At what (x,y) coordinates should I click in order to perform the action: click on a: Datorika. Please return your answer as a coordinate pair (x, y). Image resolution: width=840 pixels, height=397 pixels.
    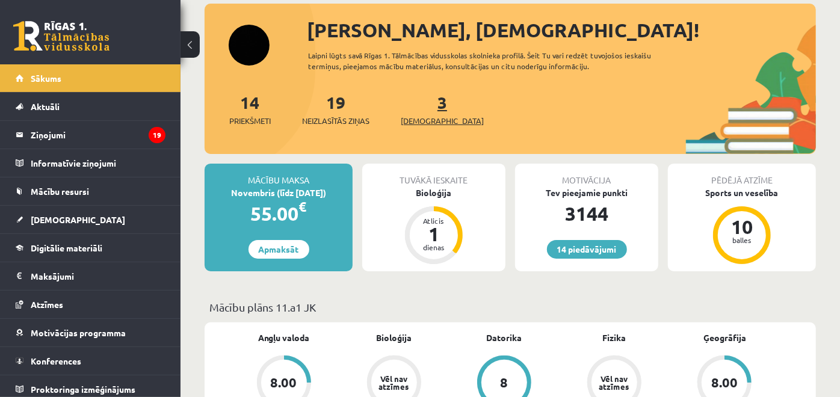
    Looking at the image, I should click on (503, 337).